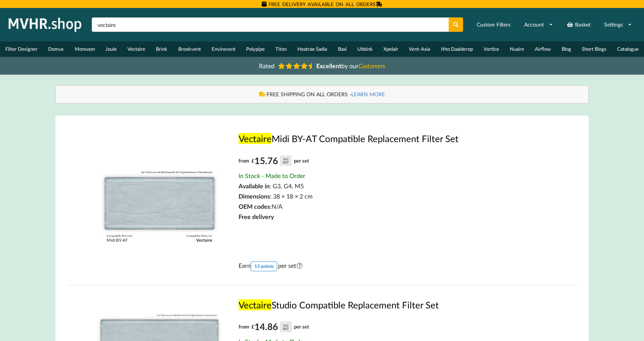 This screenshot has height=341, width=644. I want to click on a: Account, so click(539, 24).